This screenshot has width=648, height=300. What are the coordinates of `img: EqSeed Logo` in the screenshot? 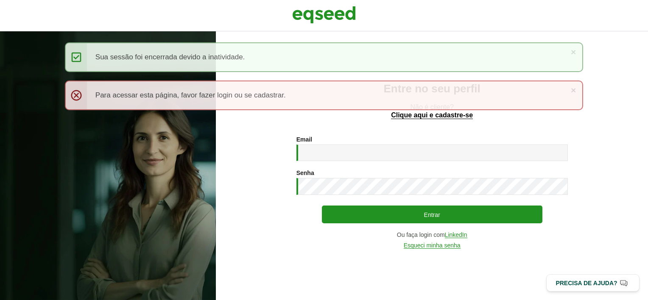 It's located at (324, 15).